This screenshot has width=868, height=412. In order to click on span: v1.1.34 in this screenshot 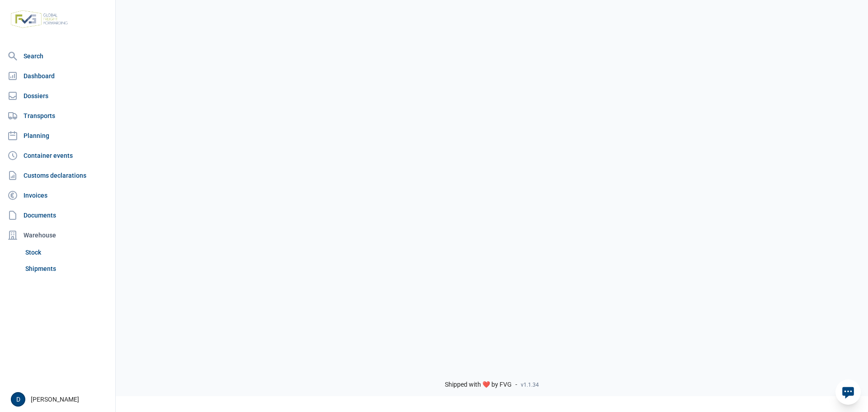, I will do `click(530, 385)`.